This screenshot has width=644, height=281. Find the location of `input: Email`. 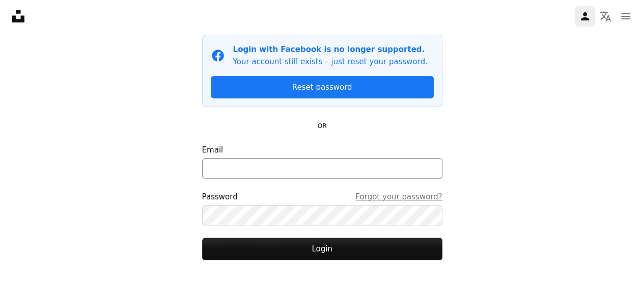

input: Email is located at coordinates (322, 168).